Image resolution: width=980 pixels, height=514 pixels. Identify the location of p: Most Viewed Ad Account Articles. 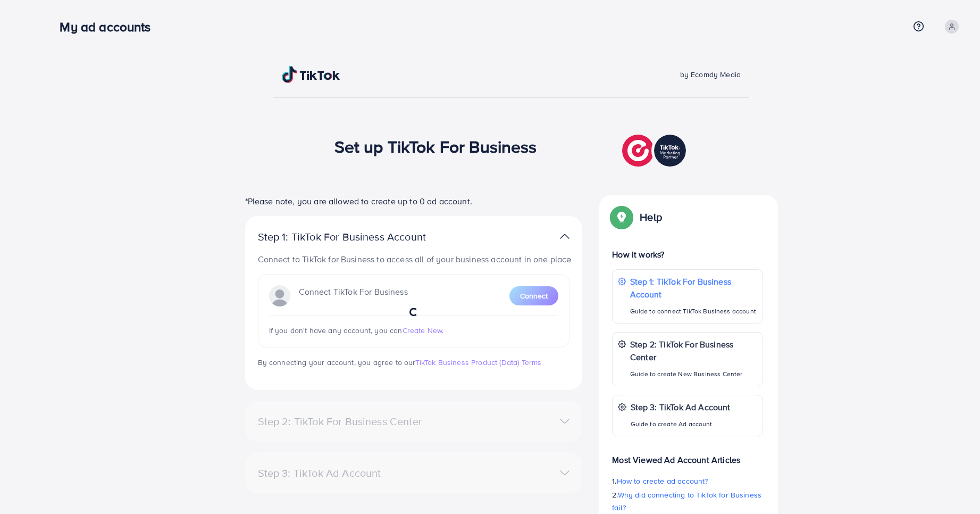
(687, 455).